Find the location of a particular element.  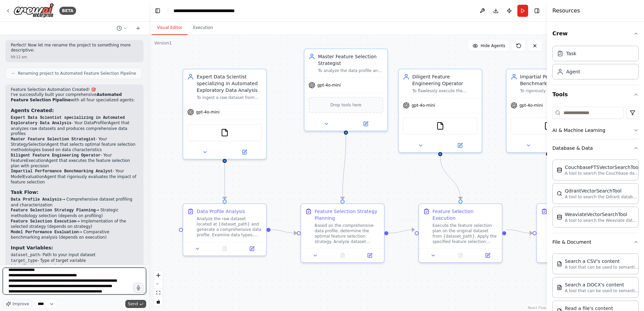

g: Edge from a66f2859-498b-460b-b53c-814765c18ecd to c3b7c45b-3844-4e8c-95c8-e0294ef3d5dc is located at coordinates (520, 232).